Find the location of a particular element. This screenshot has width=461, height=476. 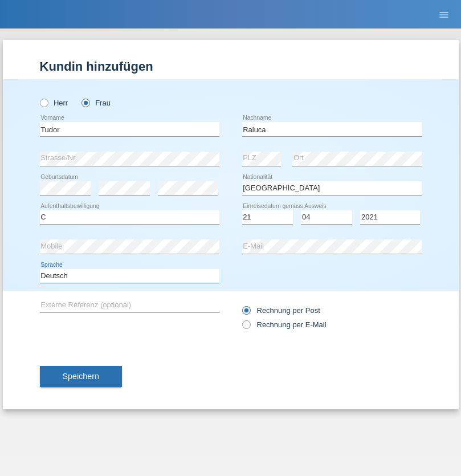

label: Frau is located at coordinates (96, 103).